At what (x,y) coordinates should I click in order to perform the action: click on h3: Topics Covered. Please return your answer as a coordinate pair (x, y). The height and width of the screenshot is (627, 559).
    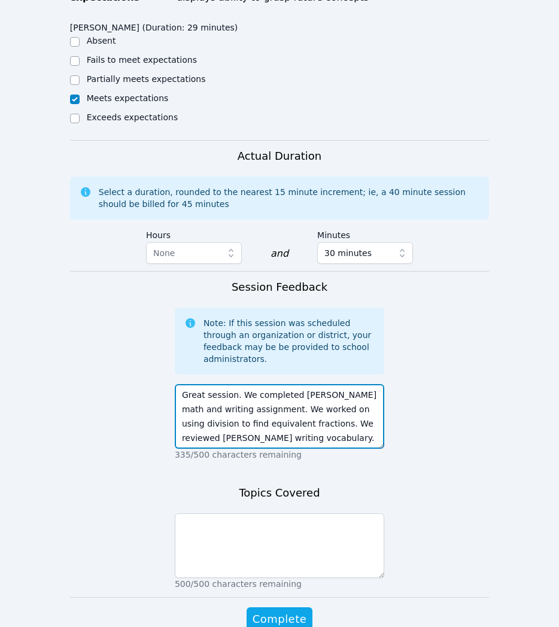
    Looking at the image, I should click on (279, 493).